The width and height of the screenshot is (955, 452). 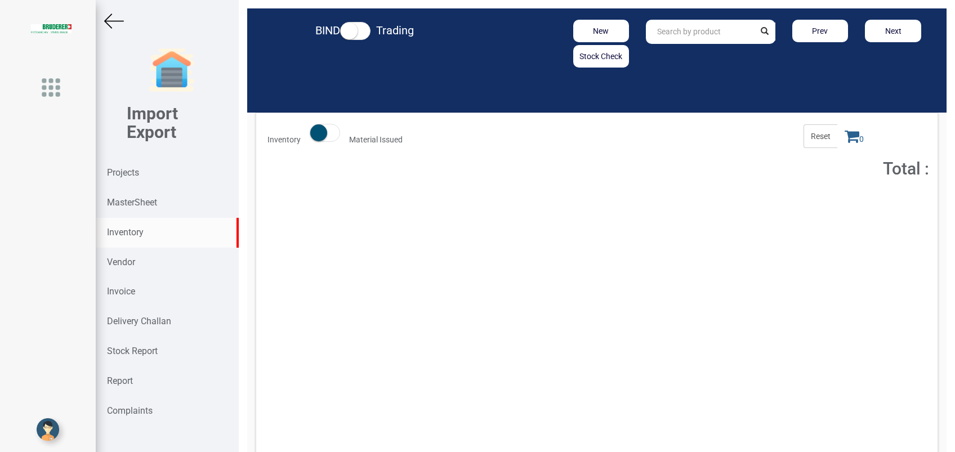 What do you see at coordinates (820, 31) in the screenshot?
I see `button: Prev` at bounding box center [820, 31].